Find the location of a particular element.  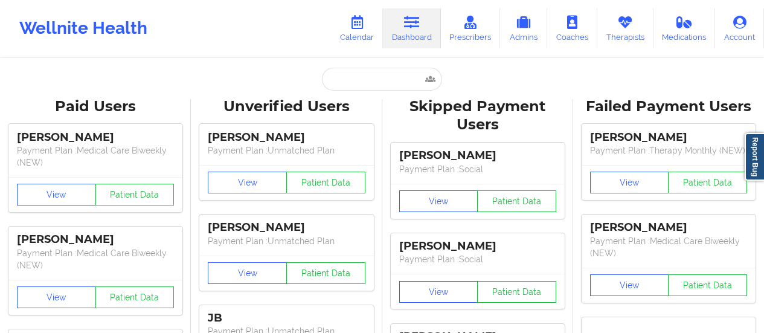

div: Paid Users is located at coordinates (95, 106).